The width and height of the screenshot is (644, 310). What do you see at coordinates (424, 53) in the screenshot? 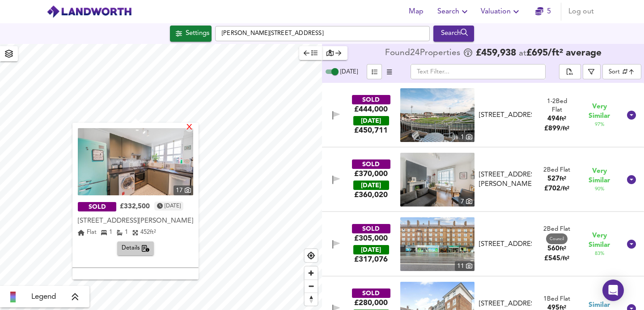
I see `div: Found 24 Propert ies` at bounding box center [424, 53].